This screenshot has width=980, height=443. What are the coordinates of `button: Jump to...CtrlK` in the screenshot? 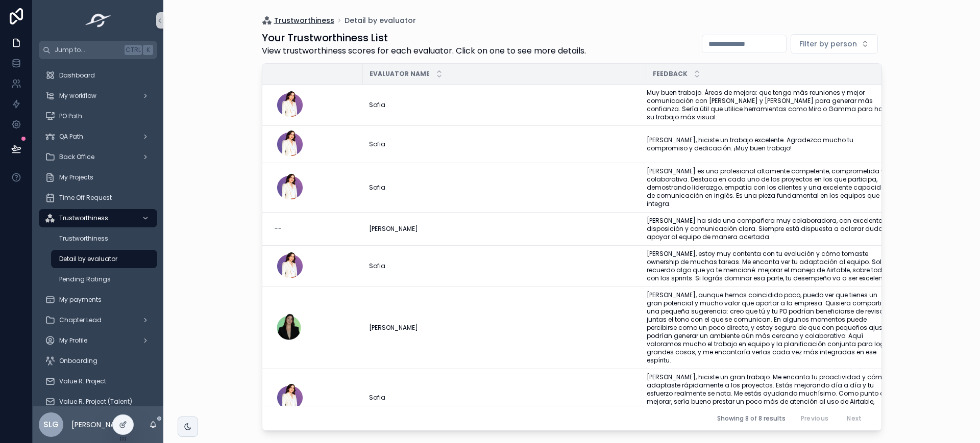 It's located at (98, 50).